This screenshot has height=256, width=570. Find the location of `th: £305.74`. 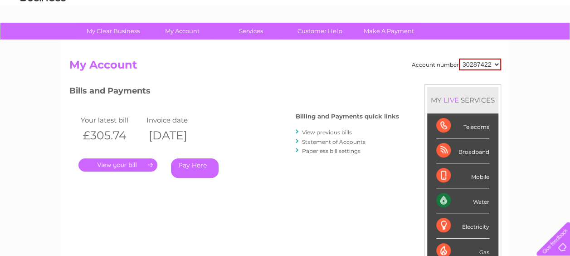

th: £305.74 is located at coordinates (111, 135).